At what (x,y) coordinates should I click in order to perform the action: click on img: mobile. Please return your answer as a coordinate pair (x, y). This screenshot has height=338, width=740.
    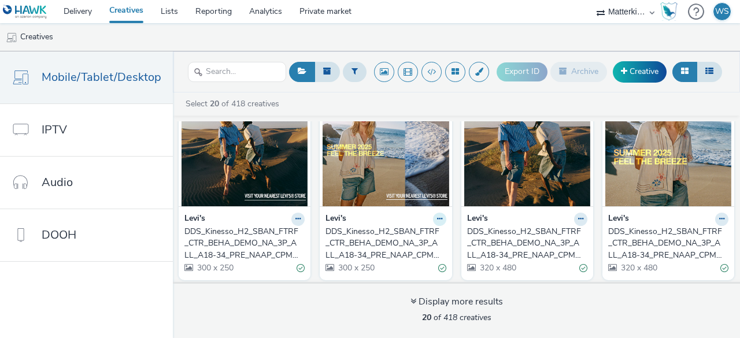
    Looking at the image, I should click on (12, 38).